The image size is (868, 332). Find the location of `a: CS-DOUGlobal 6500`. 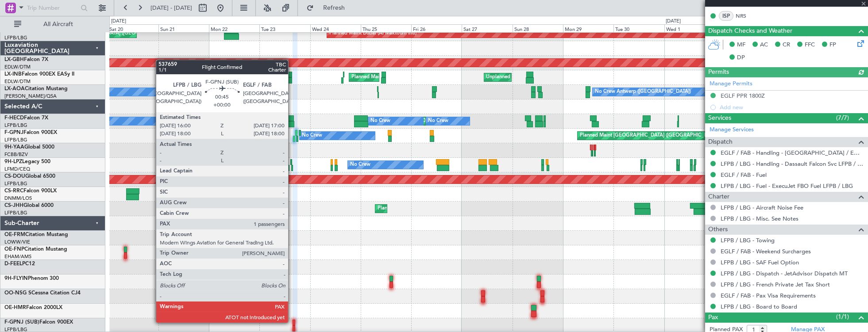

a: CS-DOUGlobal 6500 is located at coordinates (30, 177).